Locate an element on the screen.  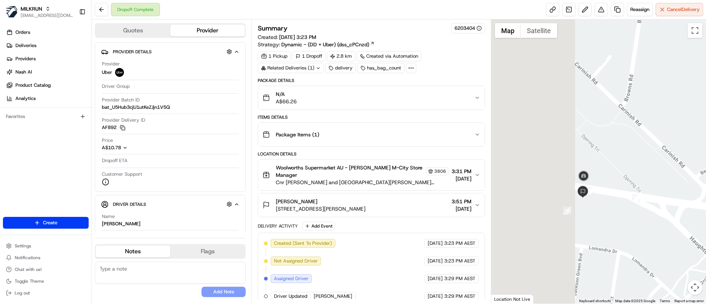
span: Assigned Driver is located at coordinates (291, 279).